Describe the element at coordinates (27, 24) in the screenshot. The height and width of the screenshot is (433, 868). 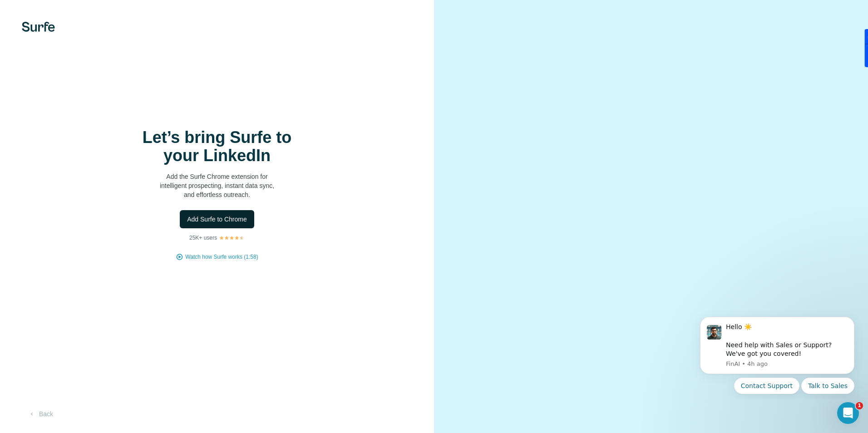
I see `img: Profile image for FinAI` at that location.